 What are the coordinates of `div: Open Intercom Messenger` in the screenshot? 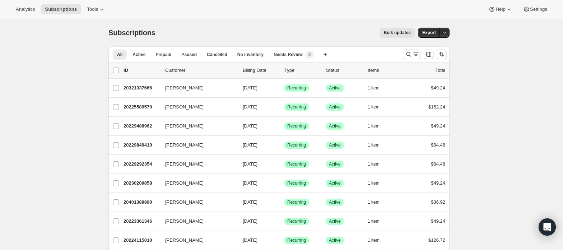 It's located at (547, 227).